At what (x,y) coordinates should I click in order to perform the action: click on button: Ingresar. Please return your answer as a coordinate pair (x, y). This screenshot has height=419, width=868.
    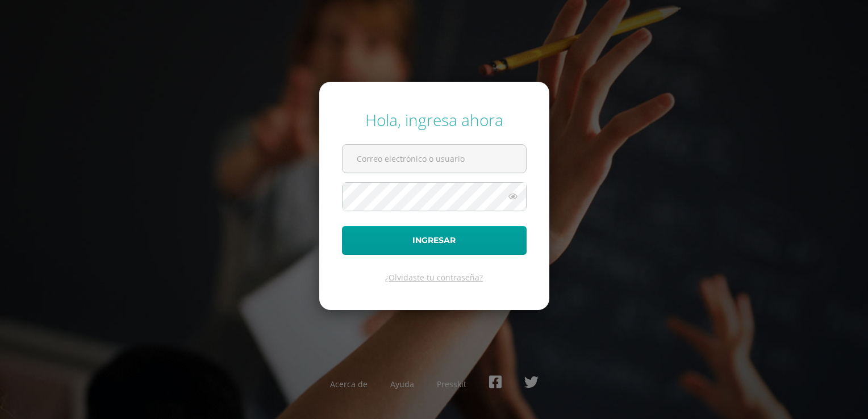
    Looking at the image, I should click on (434, 240).